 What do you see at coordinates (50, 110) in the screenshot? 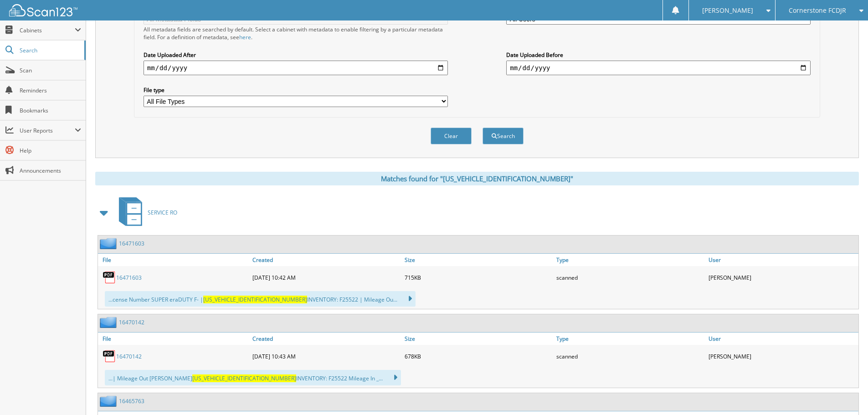
I see `span: Bookmarks` at bounding box center [50, 110].